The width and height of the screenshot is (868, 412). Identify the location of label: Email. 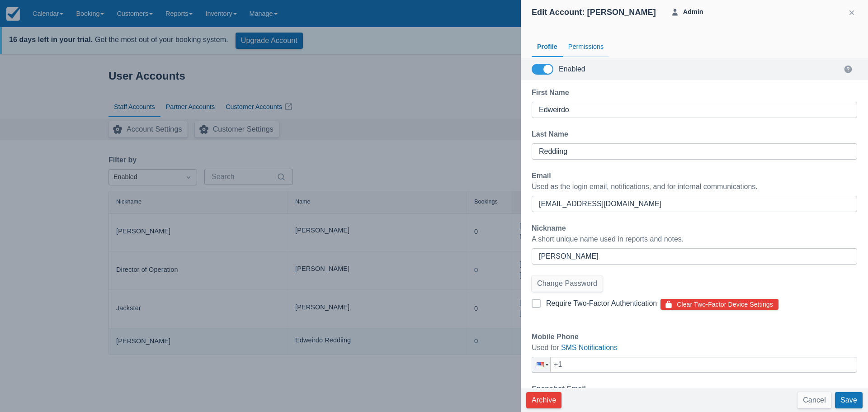
(543, 175).